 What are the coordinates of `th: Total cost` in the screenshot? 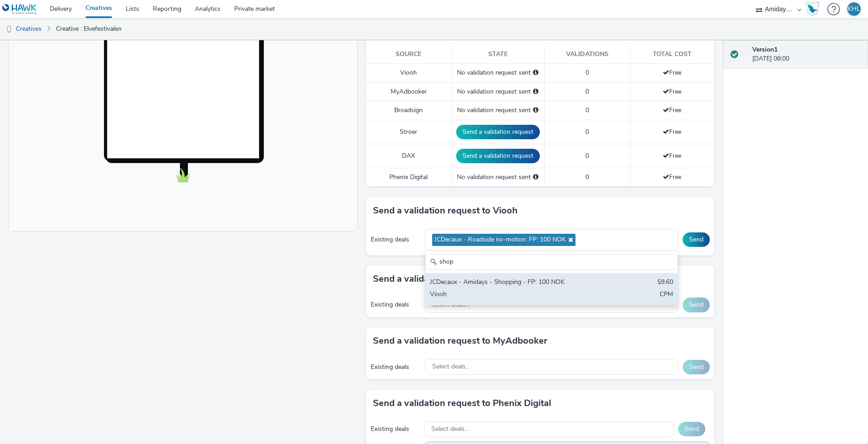 It's located at (672, 54).